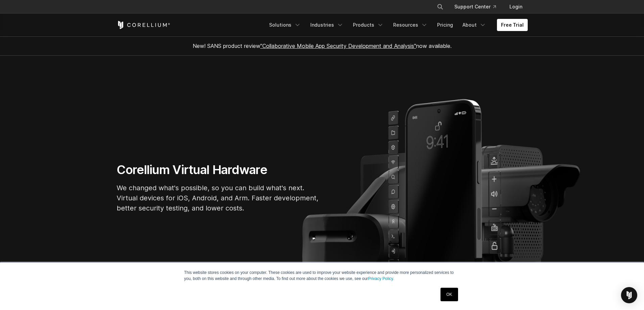  Describe the element at coordinates (218, 170) in the screenshot. I see `h1: Corellium Virtual Hardware` at that location.